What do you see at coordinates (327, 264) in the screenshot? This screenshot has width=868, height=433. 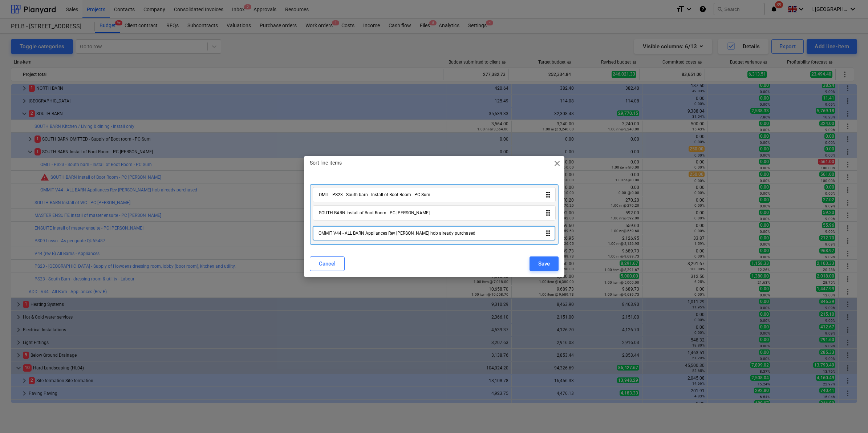 I see `button: Cancel` at bounding box center [327, 264].